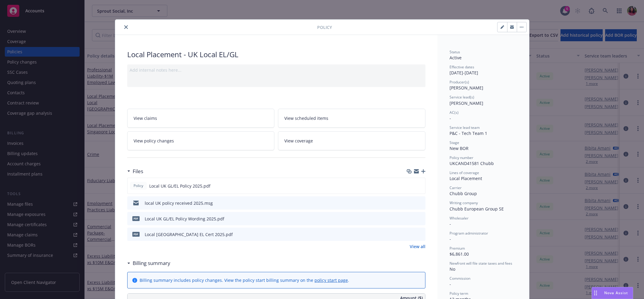 The height and width of the screenshot is (299, 644). Describe the element at coordinates (201, 118) in the screenshot. I see `a: View claims` at that location.